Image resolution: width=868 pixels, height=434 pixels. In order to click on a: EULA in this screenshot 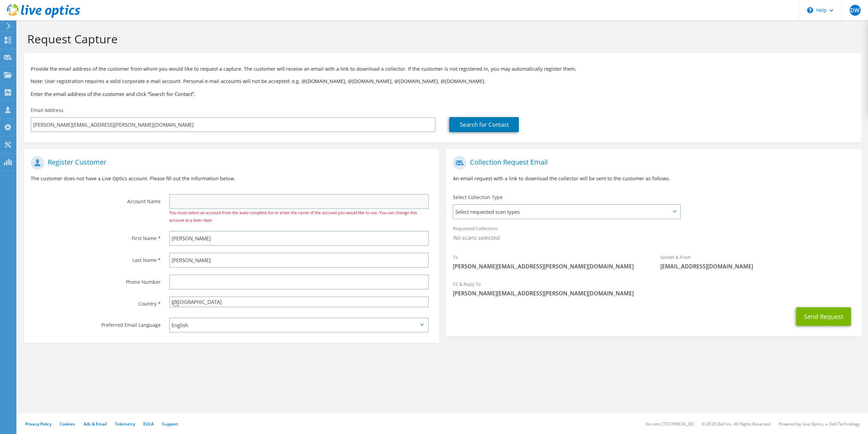, I will do `click(148, 424)`.